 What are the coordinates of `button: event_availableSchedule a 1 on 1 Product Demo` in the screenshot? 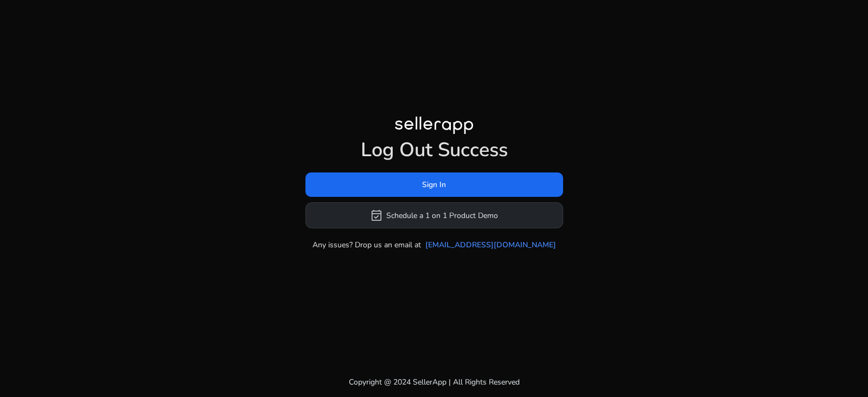 It's located at (434, 216).